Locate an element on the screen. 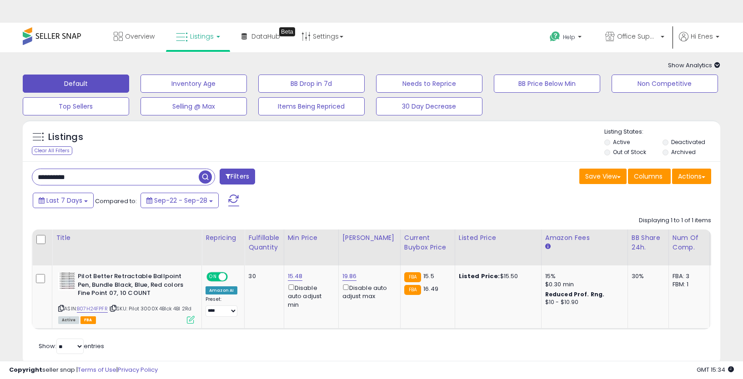 Image resolution: width=743 pixels, height=379 pixels. div: FBM: 1 is located at coordinates (688, 285).